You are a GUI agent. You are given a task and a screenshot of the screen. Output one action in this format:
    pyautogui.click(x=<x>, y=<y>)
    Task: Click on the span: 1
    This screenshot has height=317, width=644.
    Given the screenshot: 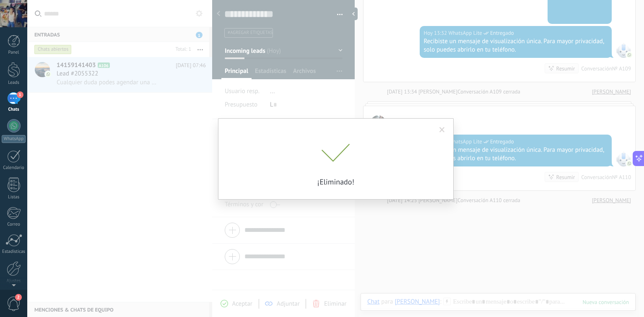 What is the action you would take?
    pyautogui.click(x=20, y=95)
    